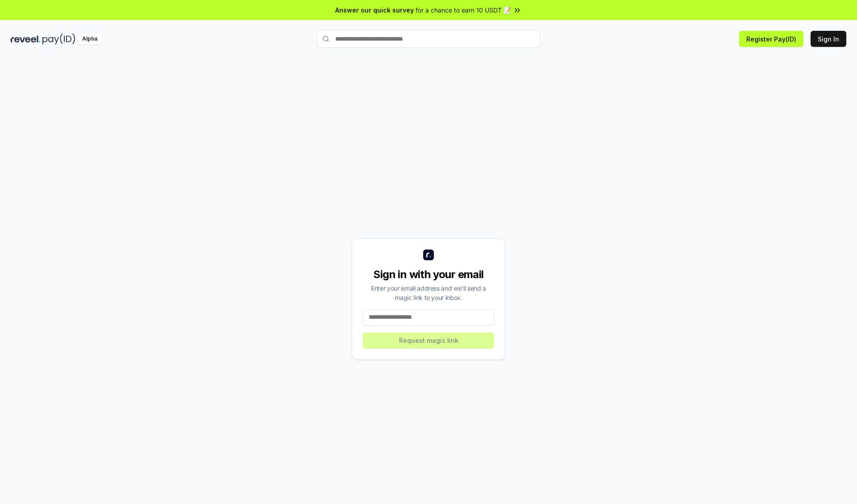 The width and height of the screenshot is (857, 504). I want to click on img: reveel_dark, so click(25, 39).